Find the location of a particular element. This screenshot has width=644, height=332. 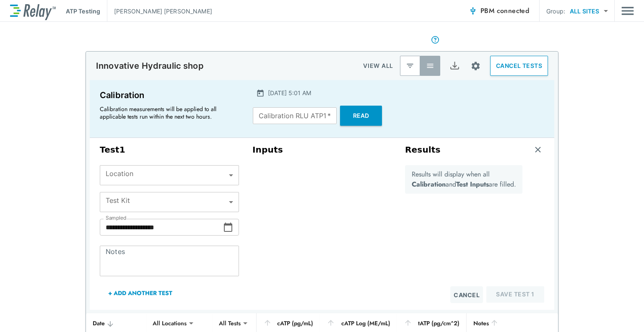

button: Main menu is located at coordinates (628, 11).